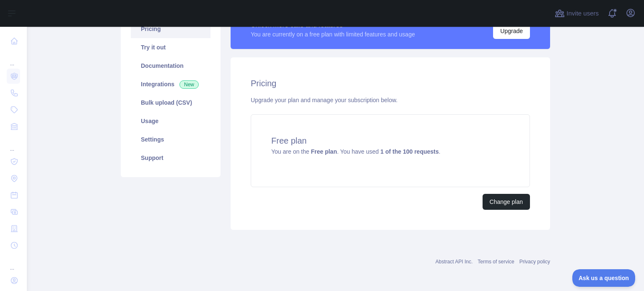 Image resolution: width=644 pixels, height=291 pixels. Describe the element at coordinates (390, 100) in the screenshot. I see `div: Upgrade your plan and manage your subscription below.` at that location.